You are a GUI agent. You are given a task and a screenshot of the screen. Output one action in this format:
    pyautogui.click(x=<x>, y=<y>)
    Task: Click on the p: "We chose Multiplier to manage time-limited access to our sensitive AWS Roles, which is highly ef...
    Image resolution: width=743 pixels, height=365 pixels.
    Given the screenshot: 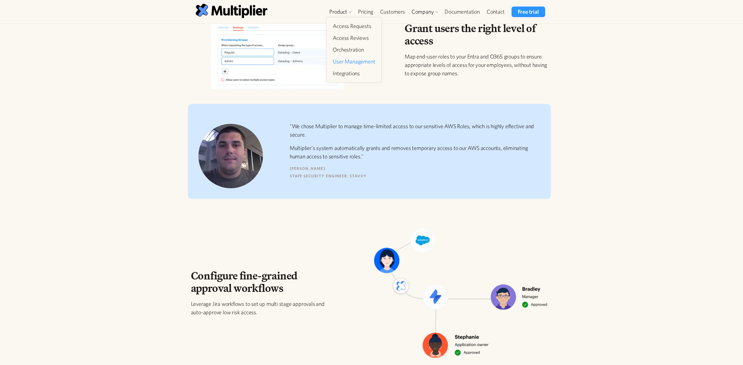 What is the action you would take?
    pyautogui.click(x=413, y=131)
    